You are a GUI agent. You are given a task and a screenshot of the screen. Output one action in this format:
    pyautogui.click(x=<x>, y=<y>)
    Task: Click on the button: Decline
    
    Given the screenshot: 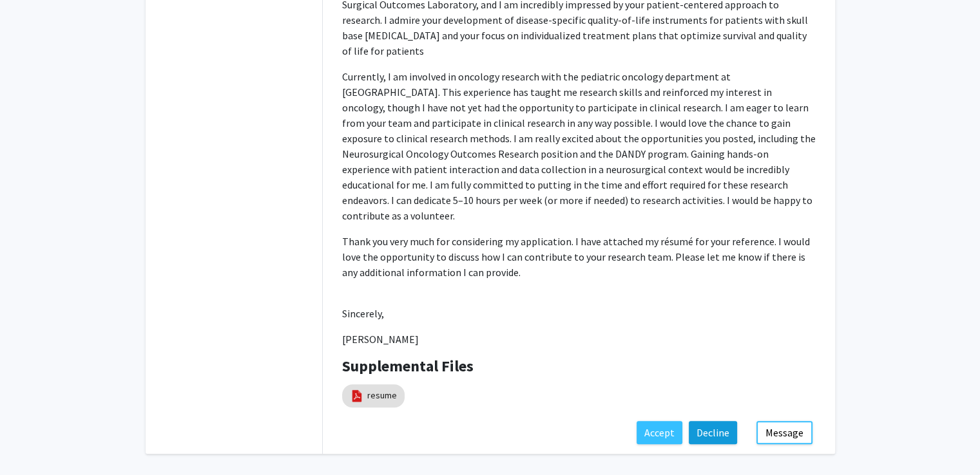 What is the action you would take?
    pyautogui.click(x=713, y=433)
    